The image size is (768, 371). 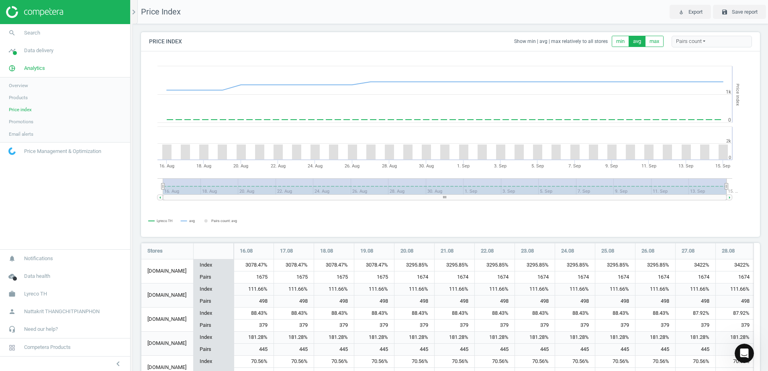 I want to click on span: 23.08, so click(x=527, y=251).